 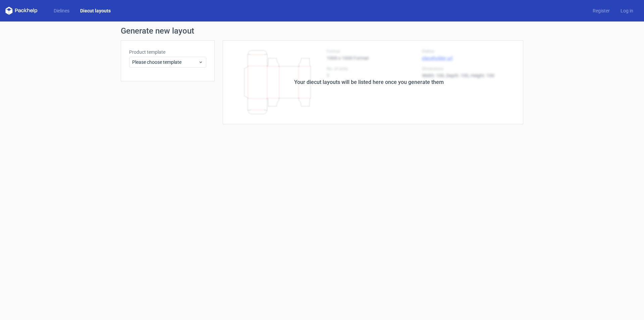 I want to click on a: Dielines, so click(x=61, y=11).